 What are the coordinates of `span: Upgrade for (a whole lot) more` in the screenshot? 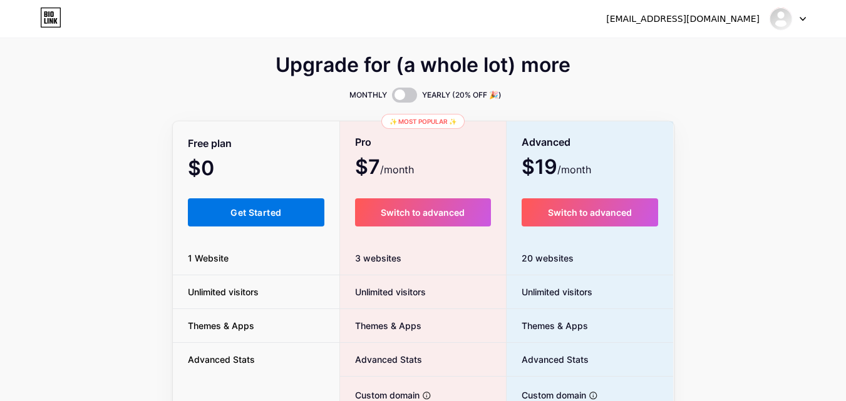 It's located at (423, 65).